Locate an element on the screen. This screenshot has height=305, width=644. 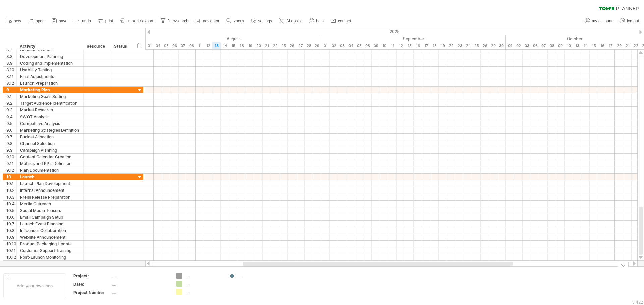
div: 9.6 is located at coordinates (12, 130).